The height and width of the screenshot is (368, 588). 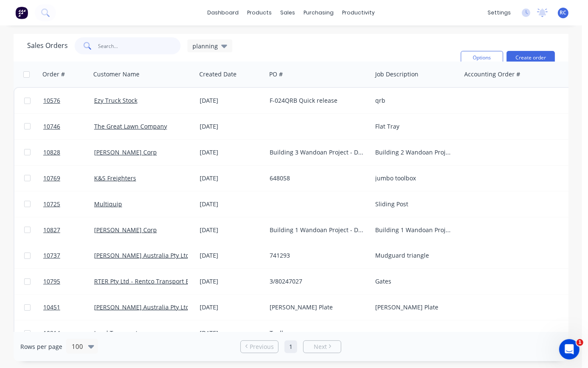 What do you see at coordinates (317, 101) in the screenshot?
I see `div: F-024QRB Quick release` at bounding box center [317, 101].